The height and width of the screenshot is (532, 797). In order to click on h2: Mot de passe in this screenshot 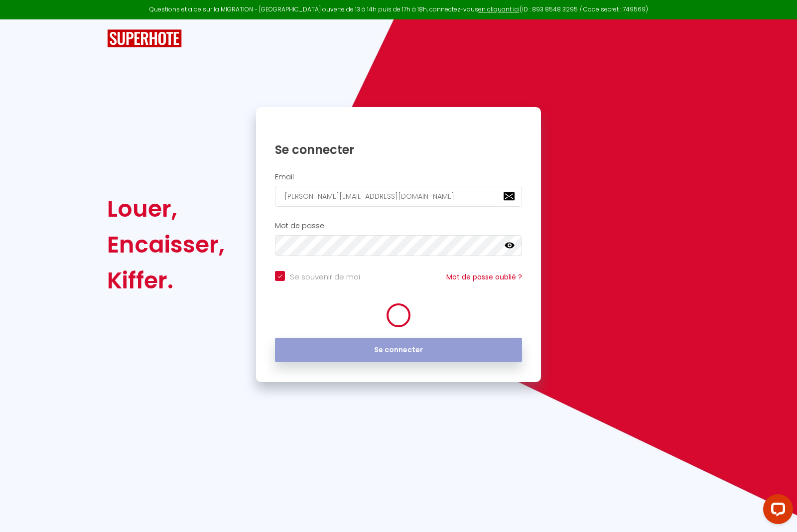, I will do `click(399, 226)`.